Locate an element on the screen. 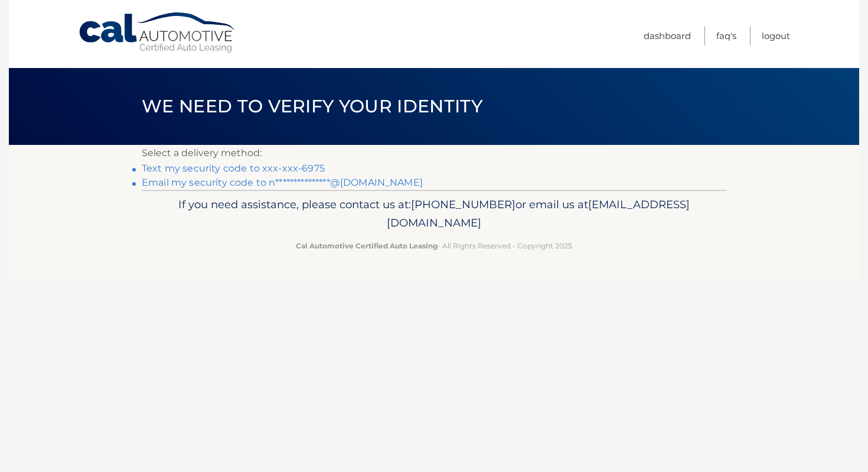 The height and width of the screenshot is (472, 868). span: We need to verify your identity is located at coordinates (312, 106).